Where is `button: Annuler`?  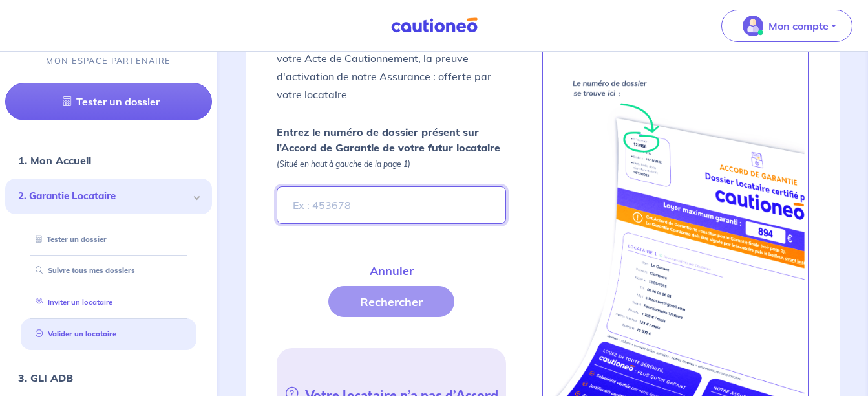 button: Annuler is located at coordinates (392, 271).